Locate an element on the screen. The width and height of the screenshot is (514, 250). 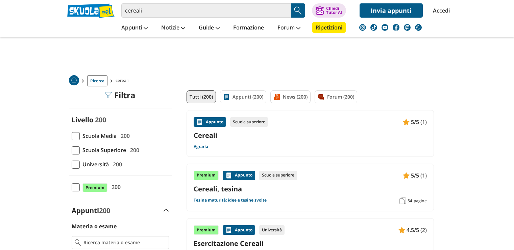
label: Livello is located at coordinates (83, 119).